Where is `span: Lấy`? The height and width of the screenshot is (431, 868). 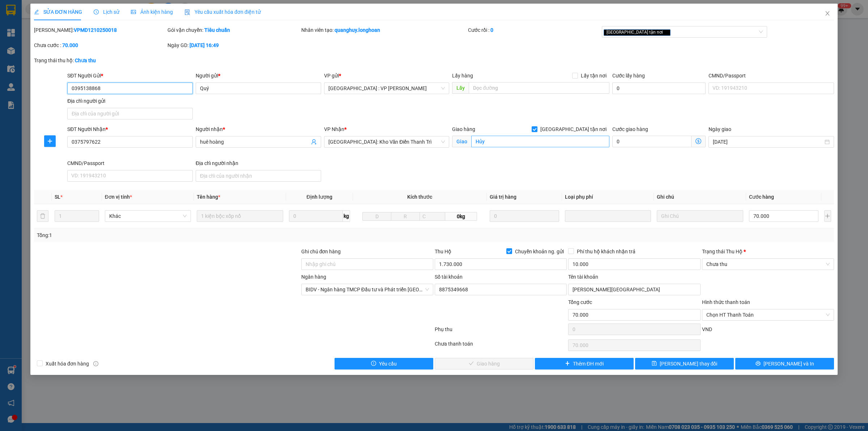
span: Lấy is located at coordinates (461, 88).